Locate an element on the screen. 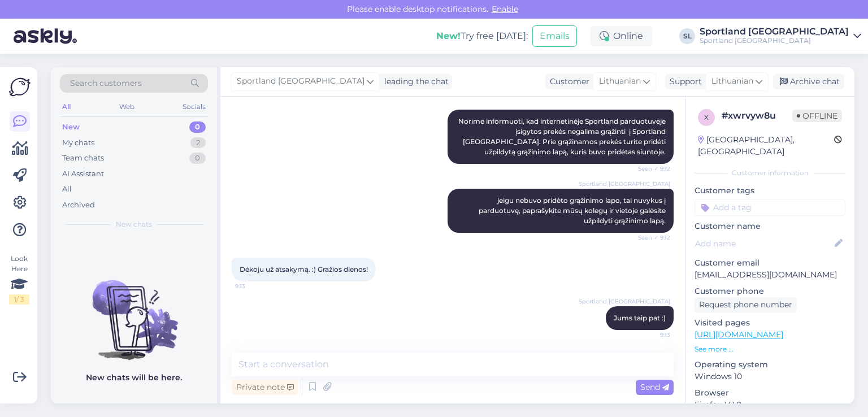 This screenshot has width=868, height=417. div: SL is located at coordinates (687, 36).